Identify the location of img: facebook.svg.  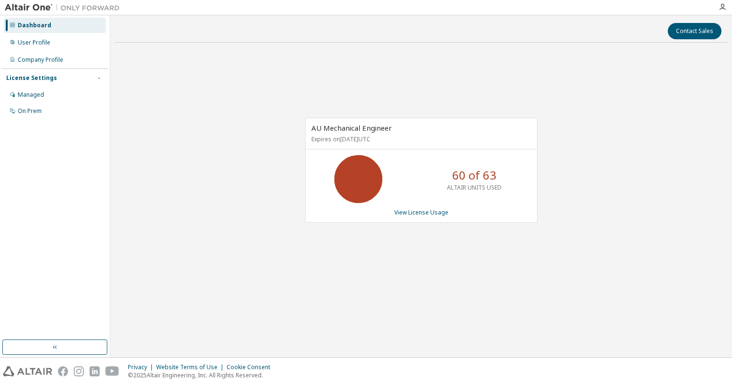
(63, 371).